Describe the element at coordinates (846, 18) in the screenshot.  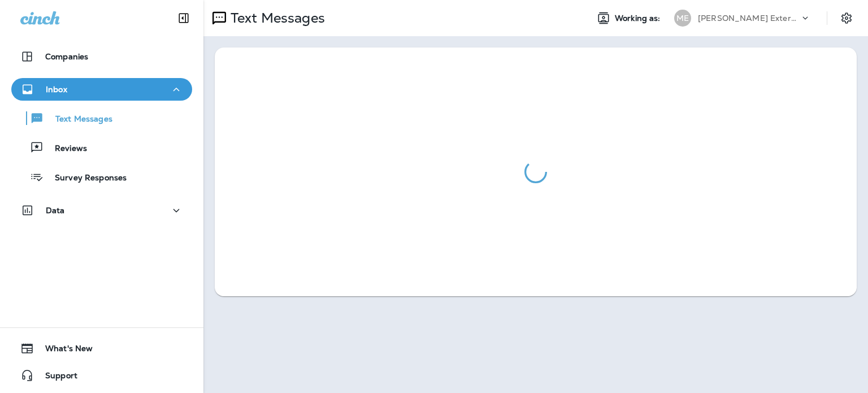
I see `button: Settings` at that location.